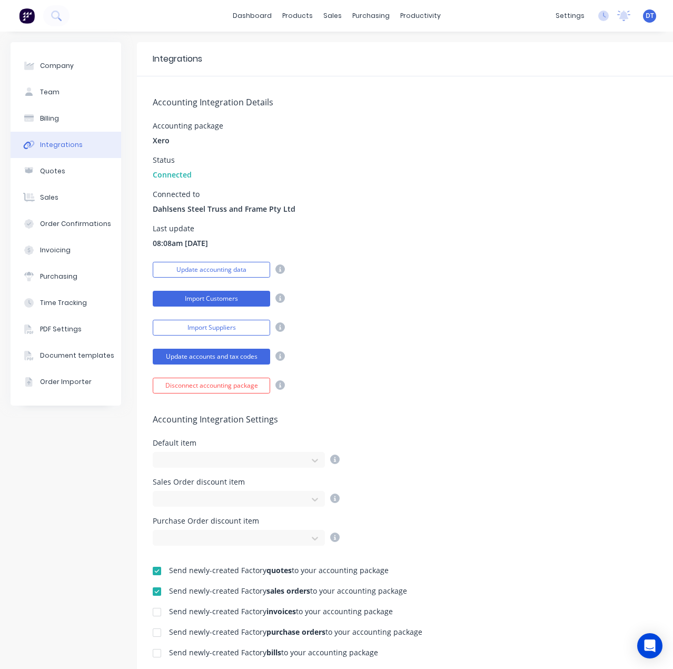 This screenshot has width=673, height=669. What do you see at coordinates (246, 443) in the screenshot?
I see `div: Default item` at bounding box center [246, 443].